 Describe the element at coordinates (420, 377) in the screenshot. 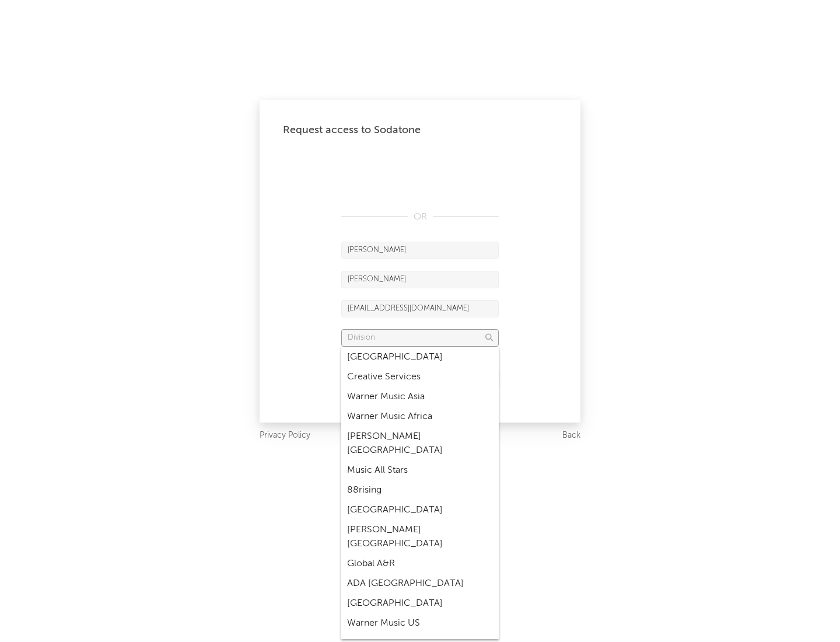

I see `div: Creative Services` at that location.